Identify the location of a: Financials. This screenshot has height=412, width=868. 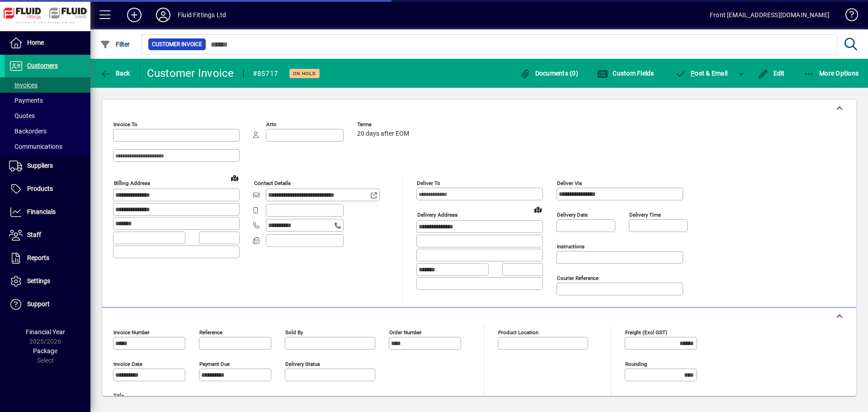
(48, 212).